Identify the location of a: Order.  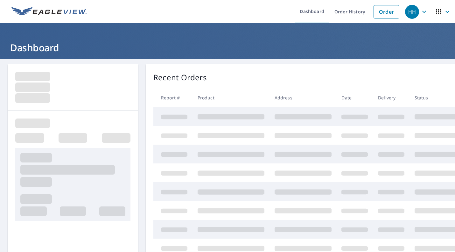
(386, 12).